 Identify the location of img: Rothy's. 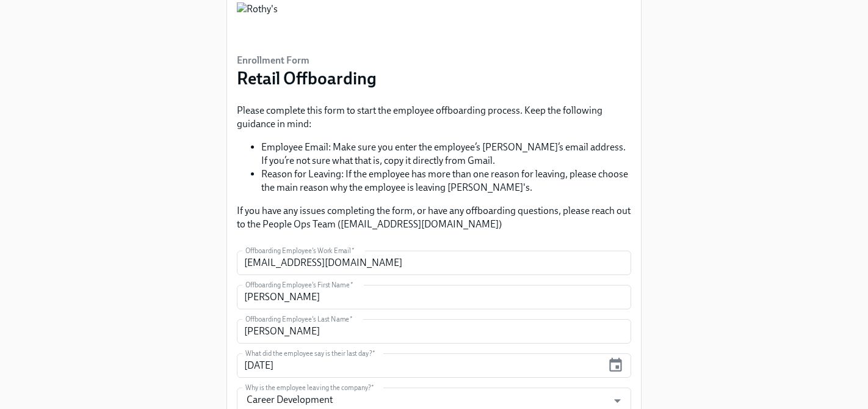
(257, 21).